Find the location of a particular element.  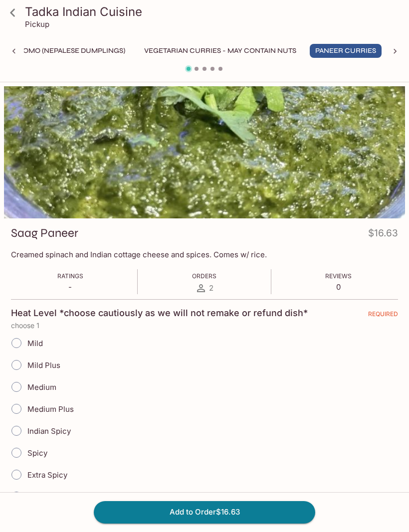

h3: Tadka Indian Cuisine is located at coordinates (213, 11).